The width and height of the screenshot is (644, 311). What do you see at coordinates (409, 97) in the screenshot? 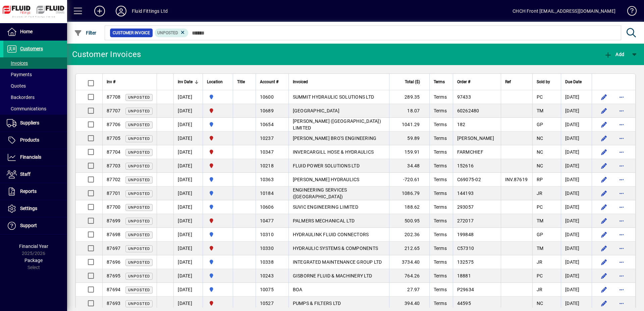
I see `td: 289.35` at bounding box center [409, 97].